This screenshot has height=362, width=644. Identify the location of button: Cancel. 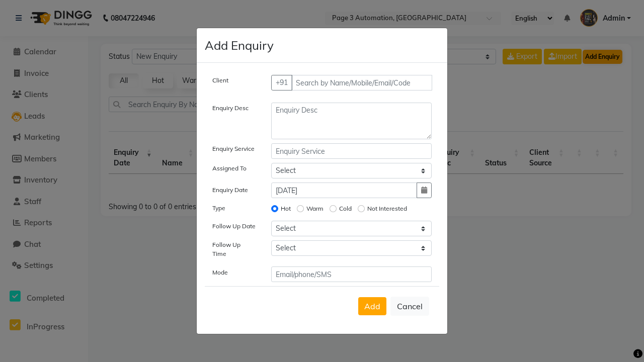
(410, 306).